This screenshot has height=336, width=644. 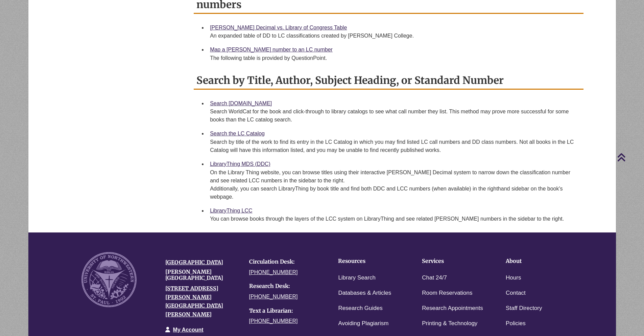 I want to click on h4: Research Desk:, so click(x=286, y=287).